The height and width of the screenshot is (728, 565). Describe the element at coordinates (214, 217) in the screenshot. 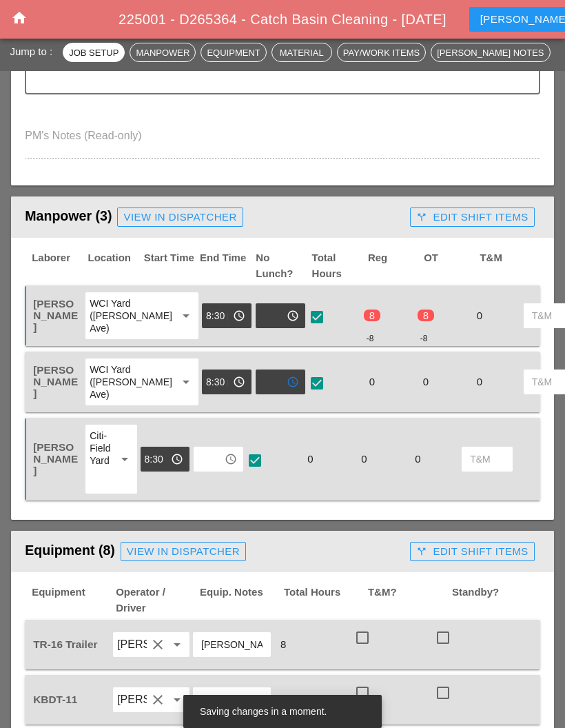

I see `div: Manpower (3)` at that location.